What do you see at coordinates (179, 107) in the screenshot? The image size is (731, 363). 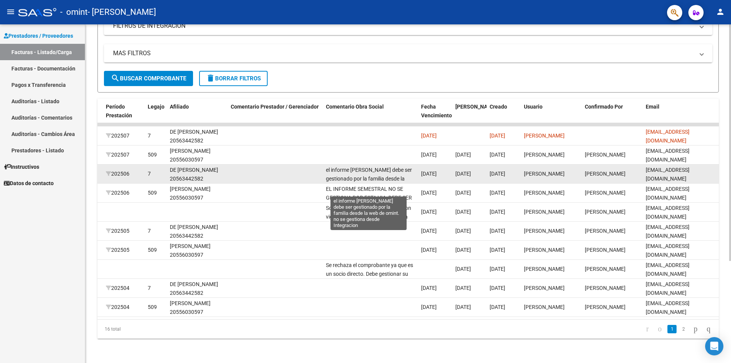 I see `span: Afiliado` at bounding box center [179, 107].